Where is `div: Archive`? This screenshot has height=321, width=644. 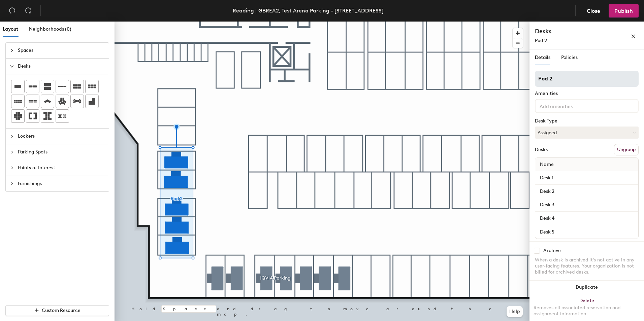
div: Archive is located at coordinates (552, 250).